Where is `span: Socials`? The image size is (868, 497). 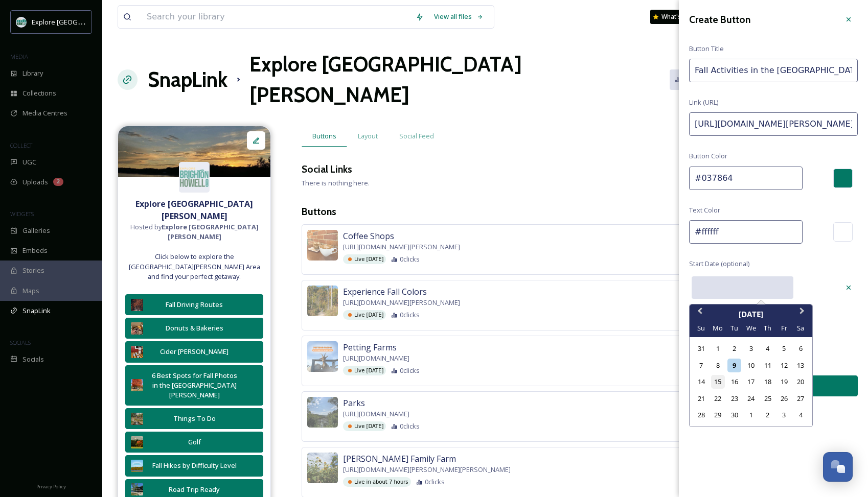
span: Socials is located at coordinates (33, 360).